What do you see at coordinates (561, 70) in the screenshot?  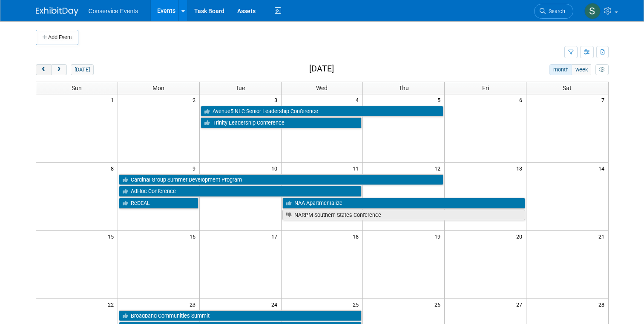 I see `button: month` at bounding box center [561, 70].